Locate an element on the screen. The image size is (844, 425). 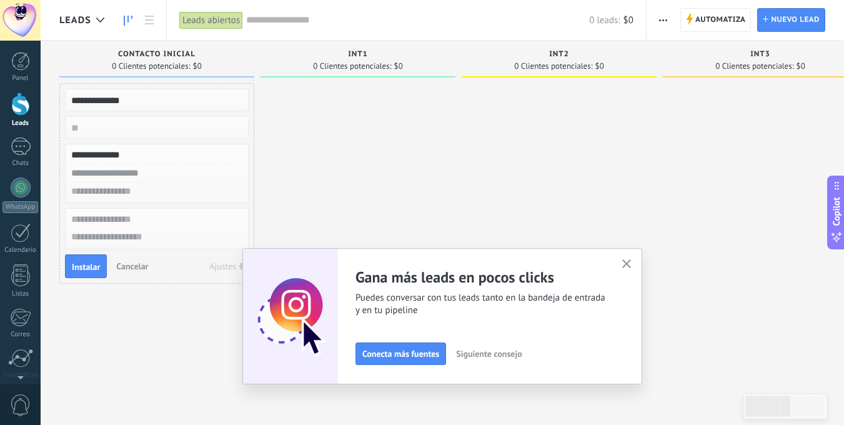
span: Copilot is located at coordinates (837, 212).